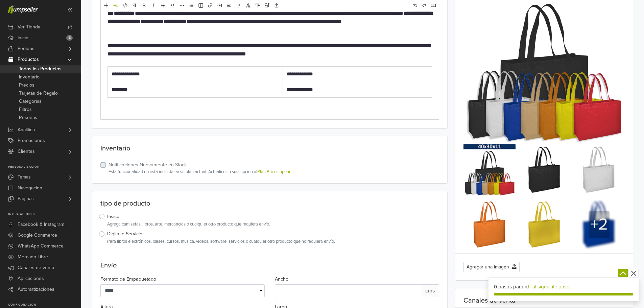 This screenshot has width=644, height=308. Describe the element at coordinates (276, 5) in the screenshot. I see `a: Subir archivos` at that location.